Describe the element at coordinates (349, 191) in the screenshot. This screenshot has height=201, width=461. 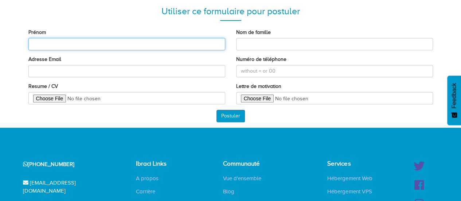
I see `a: Hébergement VPS` at that location.